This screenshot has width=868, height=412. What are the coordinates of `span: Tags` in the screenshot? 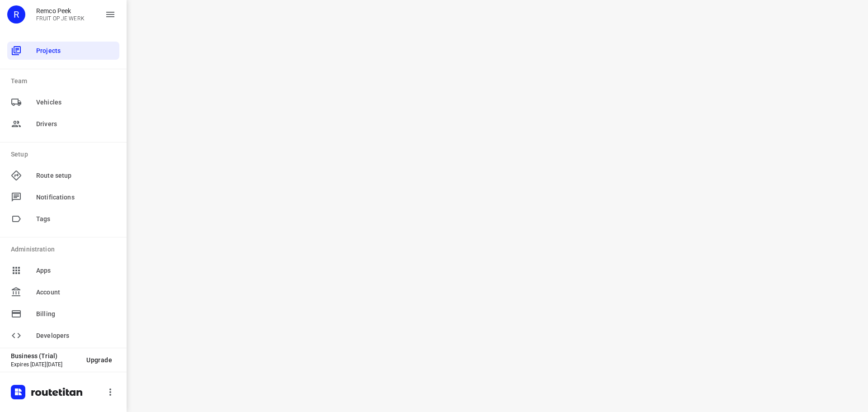 It's located at (76, 219).